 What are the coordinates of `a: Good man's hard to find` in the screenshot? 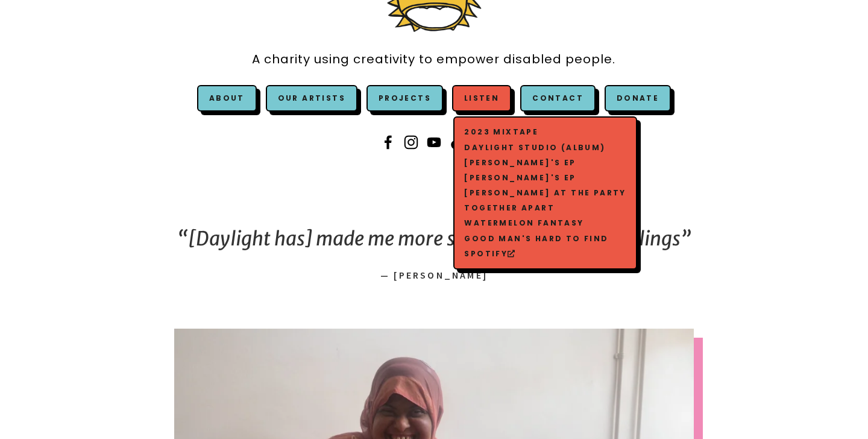 It's located at (546, 238).